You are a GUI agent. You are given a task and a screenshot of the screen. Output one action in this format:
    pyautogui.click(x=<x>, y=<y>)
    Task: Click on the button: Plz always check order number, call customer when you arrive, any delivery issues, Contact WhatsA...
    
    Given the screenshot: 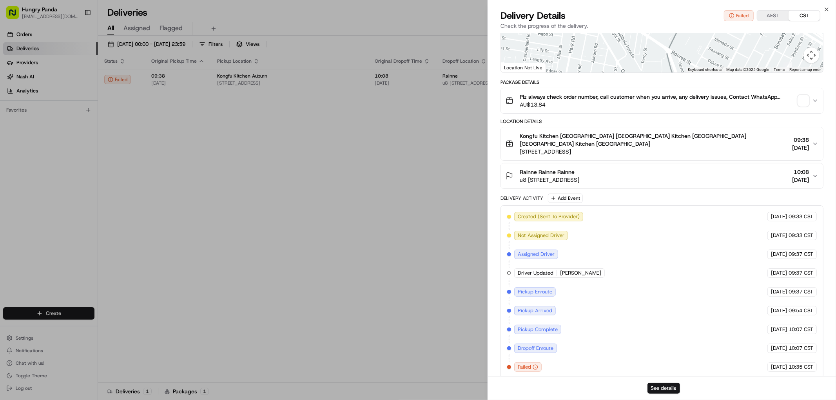 What is the action you would take?
    pyautogui.click(x=662, y=101)
    